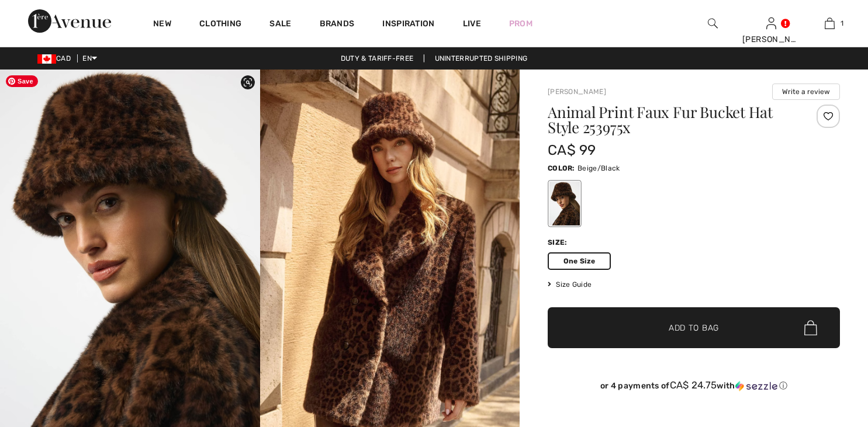  What do you see at coordinates (771, 23) in the screenshot?
I see `a: Sign In` at bounding box center [771, 23].